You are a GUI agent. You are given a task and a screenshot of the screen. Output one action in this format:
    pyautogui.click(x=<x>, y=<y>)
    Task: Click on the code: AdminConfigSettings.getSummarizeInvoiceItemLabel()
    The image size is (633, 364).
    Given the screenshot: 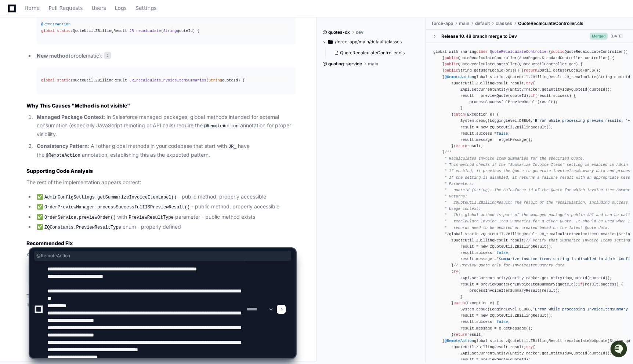 What is the action you would take?
    pyautogui.click(x=111, y=197)
    